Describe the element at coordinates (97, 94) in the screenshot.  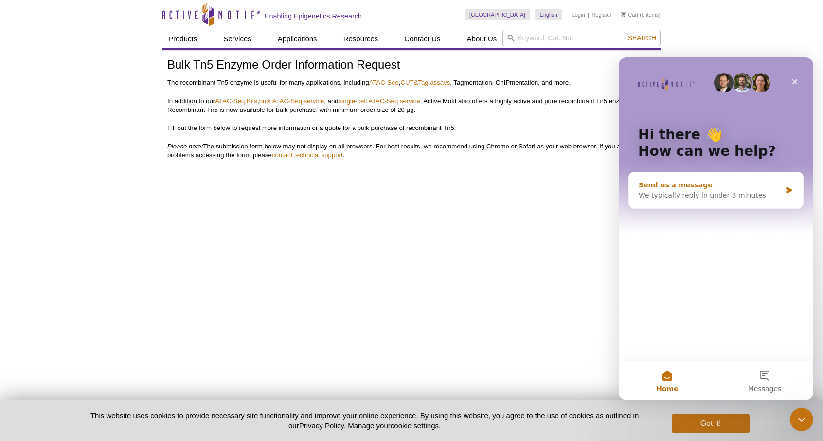
I see `p: How can we help?` at that location.